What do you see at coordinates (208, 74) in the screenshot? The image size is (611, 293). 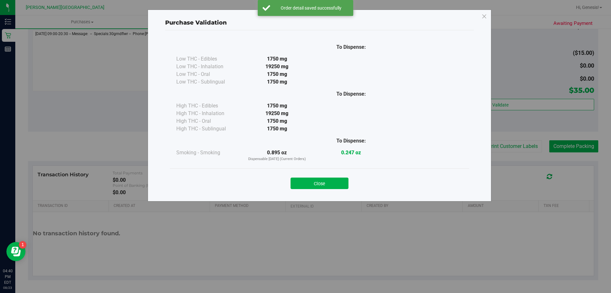 I see `div: Low THC - Oral` at bounding box center [208, 74].